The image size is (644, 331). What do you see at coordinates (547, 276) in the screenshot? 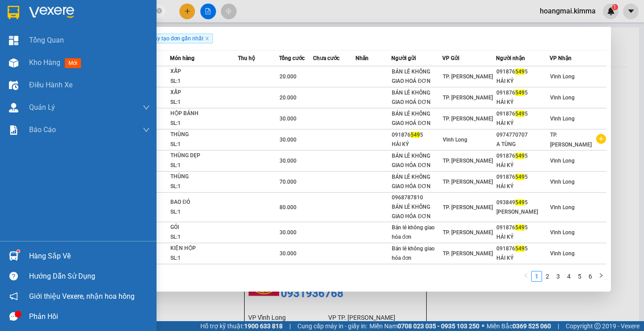
I see `li: 2` at bounding box center [547, 276].